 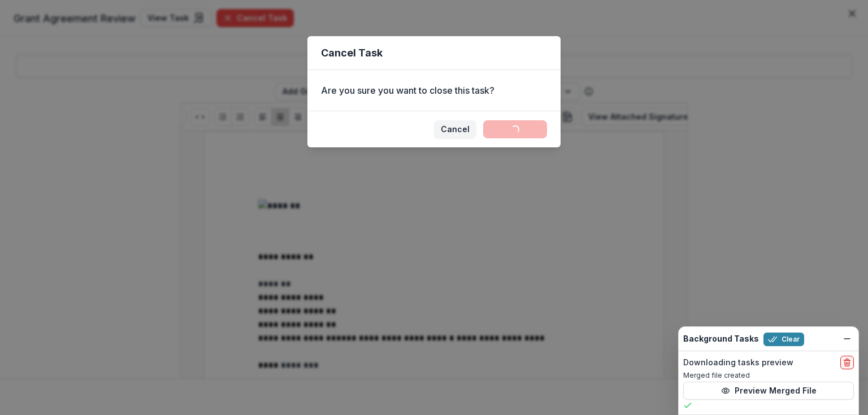 I want to click on button: Preview Merged File, so click(x=769, y=391).